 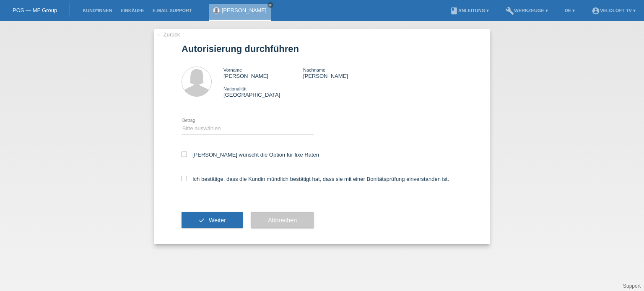 What do you see at coordinates (282, 220) in the screenshot?
I see `button: Abbrechen` at bounding box center [282, 220].